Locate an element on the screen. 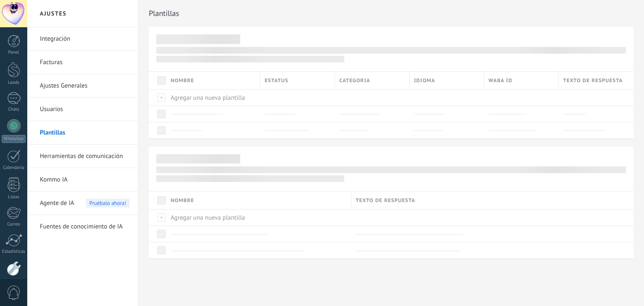 The image size is (644, 306). li: Facturas is located at coordinates (82, 63).